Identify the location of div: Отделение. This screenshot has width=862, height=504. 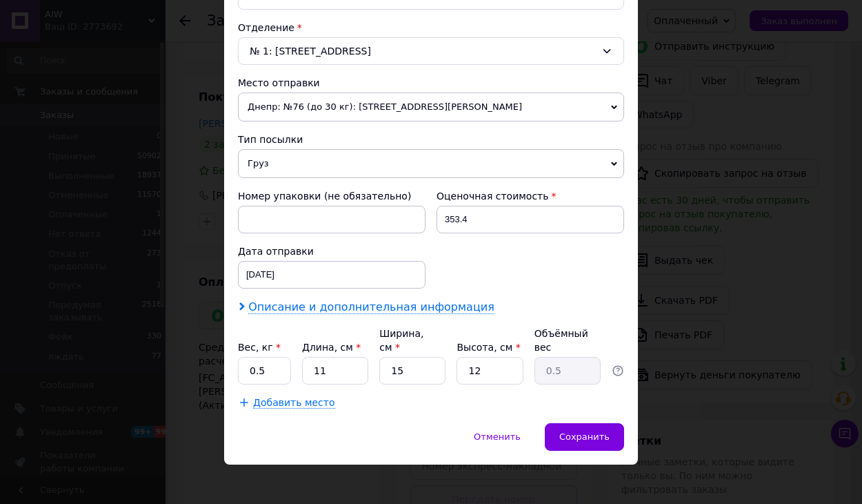
(431, 28).